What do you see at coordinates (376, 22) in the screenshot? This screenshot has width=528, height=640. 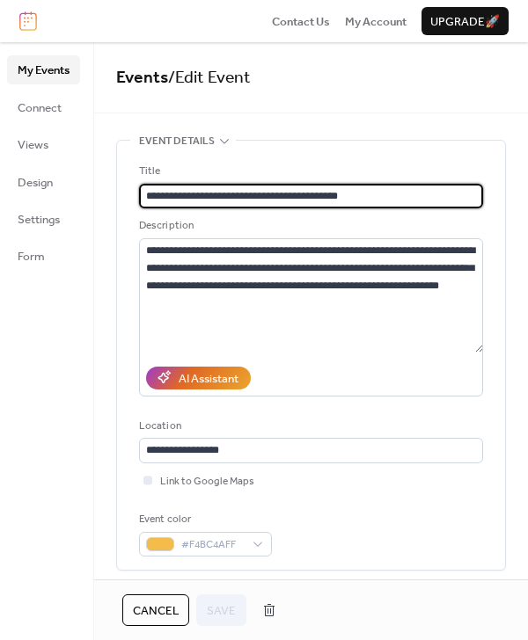 I see `span: My Account` at bounding box center [376, 22].